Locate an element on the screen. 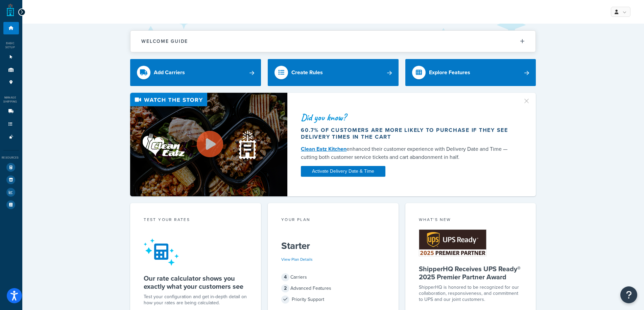 The height and width of the screenshot is (310, 644). li: Websites is located at coordinates (11, 57).